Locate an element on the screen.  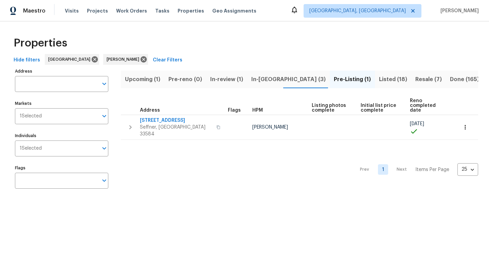
span: Tasks is located at coordinates (162, 11).